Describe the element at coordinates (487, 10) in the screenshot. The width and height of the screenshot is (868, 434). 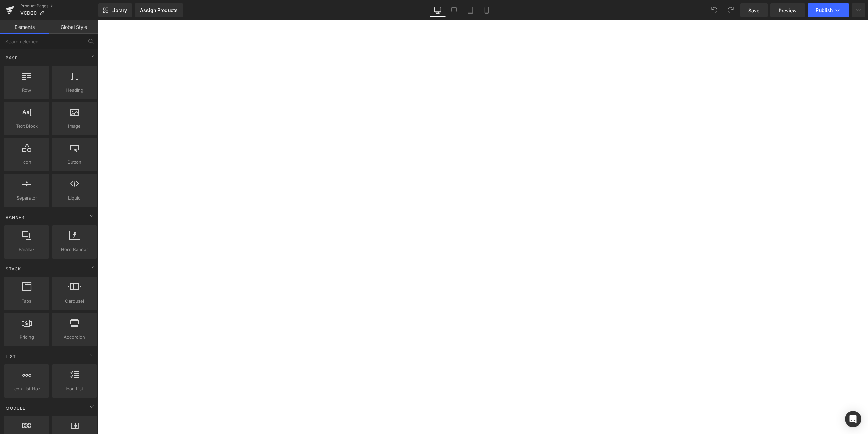
I see `a: Mobile` at that location.